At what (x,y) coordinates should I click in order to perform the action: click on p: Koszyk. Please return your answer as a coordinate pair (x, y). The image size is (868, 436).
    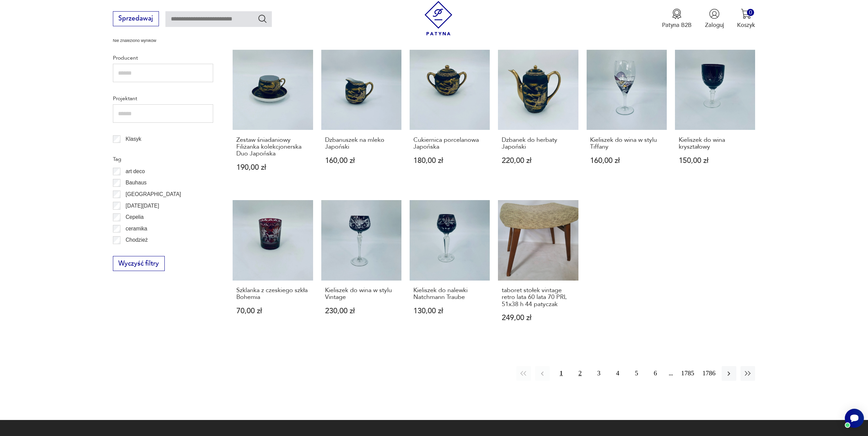
    Looking at the image, I should click on (746, 25).